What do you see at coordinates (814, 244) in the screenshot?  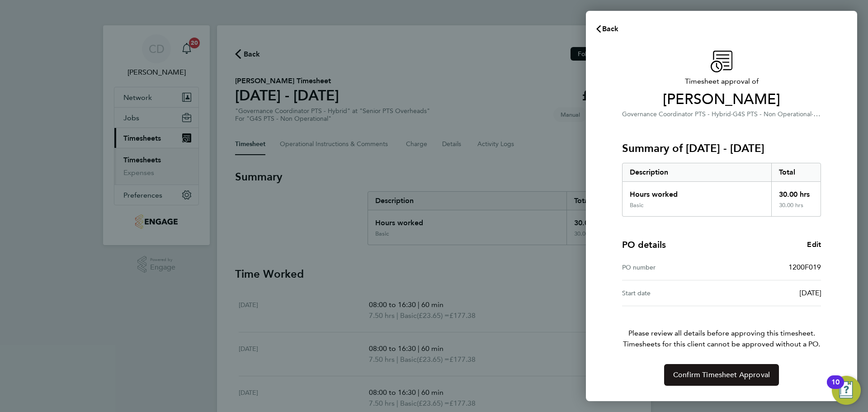 I see `span: Edit` at bounding box center [814, 244].